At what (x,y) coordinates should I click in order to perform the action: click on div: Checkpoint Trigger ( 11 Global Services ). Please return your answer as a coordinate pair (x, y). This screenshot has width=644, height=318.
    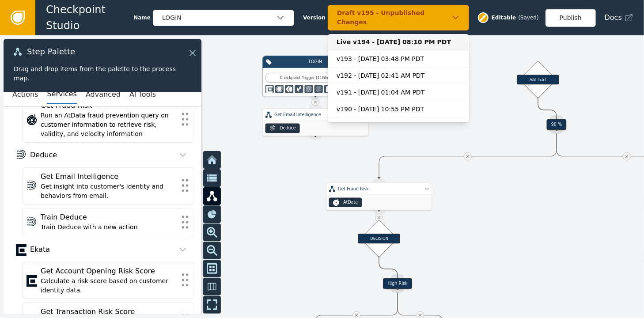
    Looking at the image, I should click on (316, 78).